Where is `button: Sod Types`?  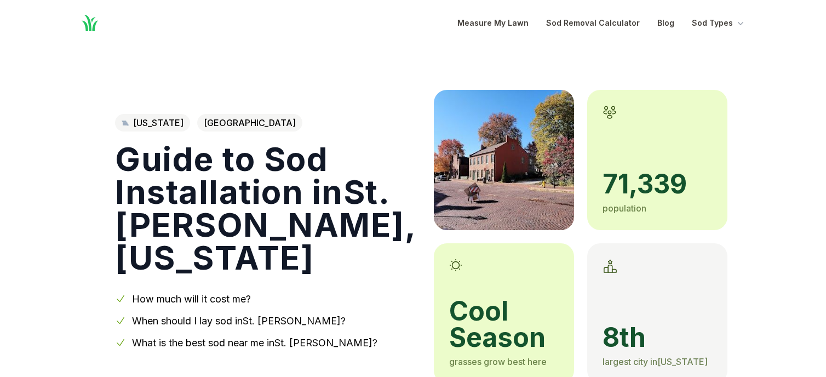 button: Sod Types is located at coordinates (719, 23).